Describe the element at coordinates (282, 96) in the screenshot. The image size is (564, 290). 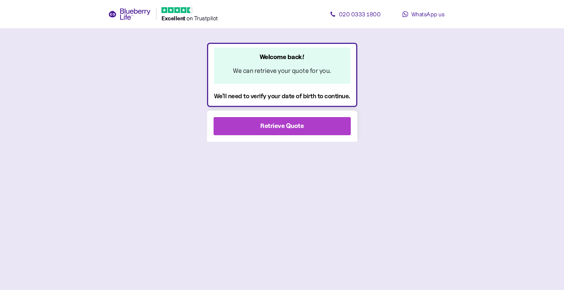
I see `div: We'll need to verify your date of birth to continue.` at that location.